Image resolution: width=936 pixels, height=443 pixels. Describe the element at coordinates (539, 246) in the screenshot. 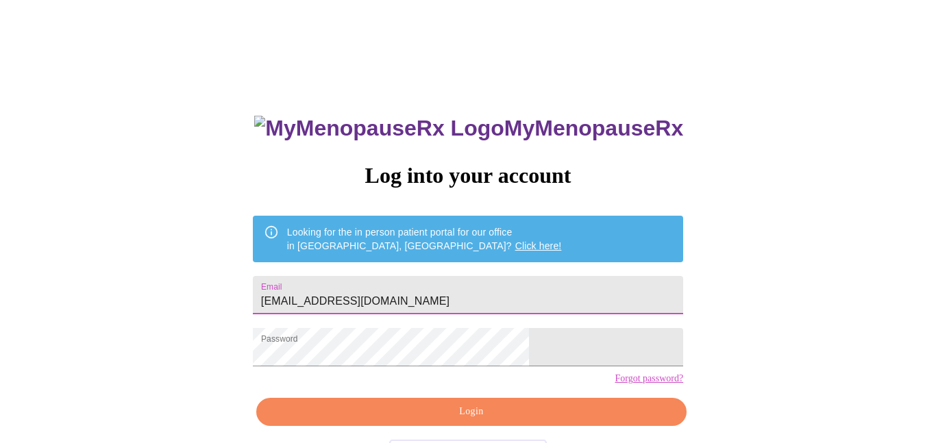

I see `a: Click here!` at that location.